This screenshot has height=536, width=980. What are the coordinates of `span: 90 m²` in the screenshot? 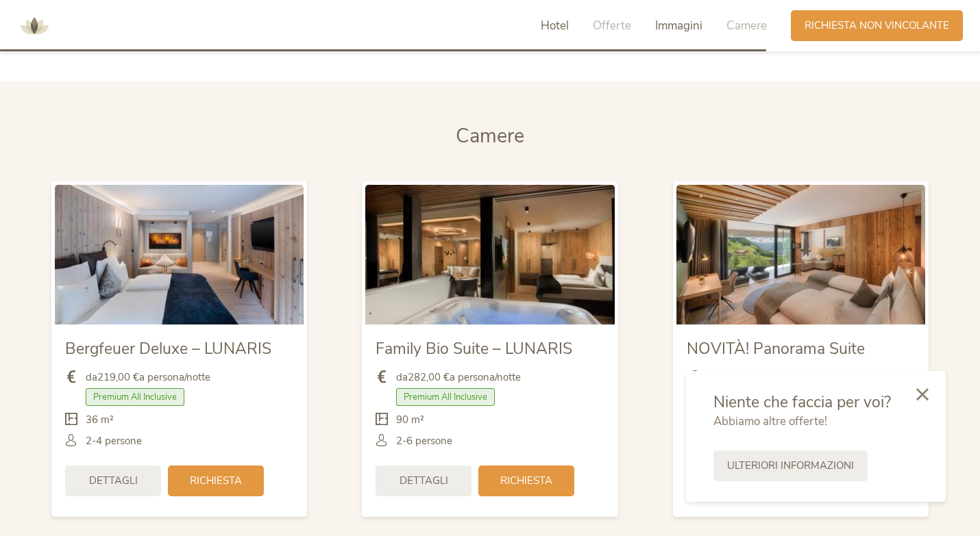 It's located at (410, 420).